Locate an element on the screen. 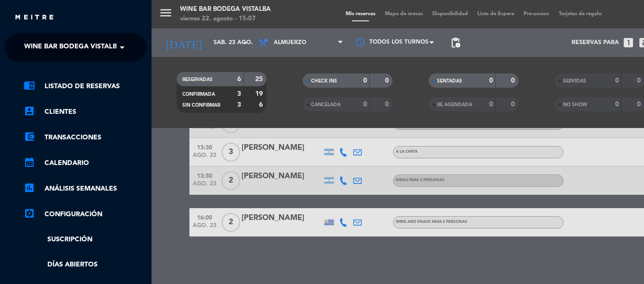 This screenshot has width=644, height=284. a: calendar_monthCalendario is located at coordinates (85, 163).